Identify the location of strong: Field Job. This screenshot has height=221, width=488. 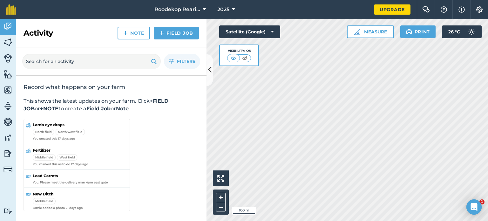
(99, 108).